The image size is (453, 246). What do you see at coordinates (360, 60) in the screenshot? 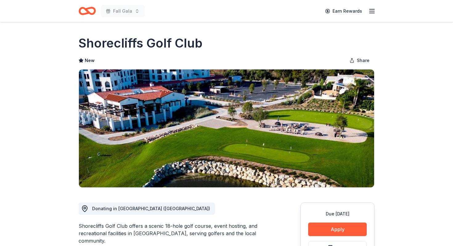
I see `button: Share` at bounding box center [360, 60].